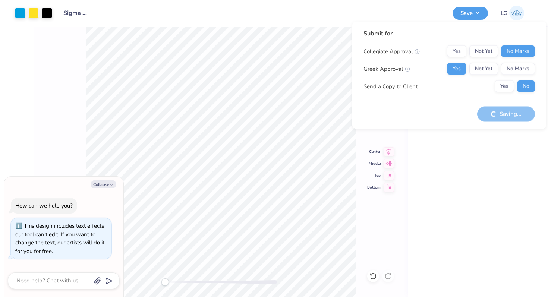 The width and height of the screenshot is (548, 297). What do you see at coordinates (103, 184) in the screenshot?
I see `button: Collapse` at bounding box center [103, 184].